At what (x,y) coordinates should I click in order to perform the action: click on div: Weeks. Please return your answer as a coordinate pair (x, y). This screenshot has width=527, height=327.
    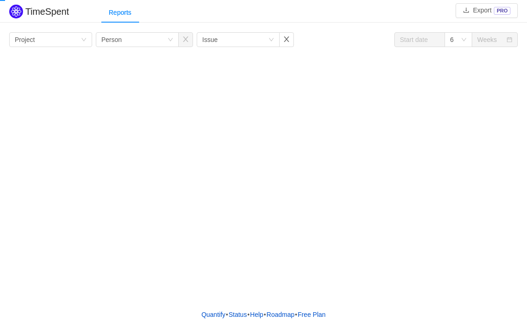
    Looking at the image, I should click on (487, 40).